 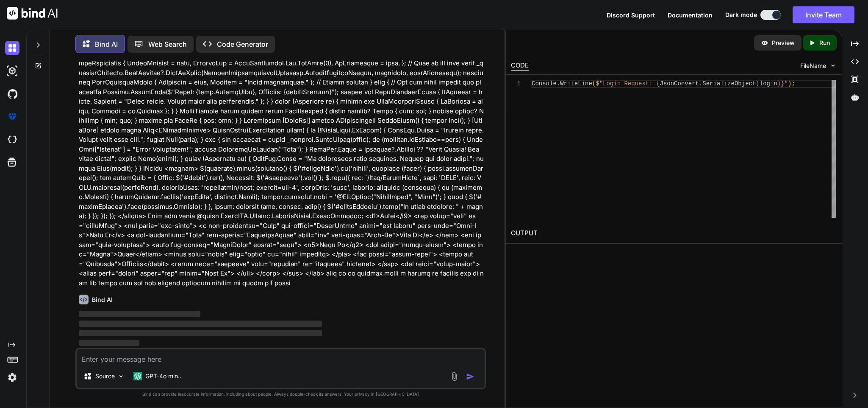 I want to click on img: settings, so click(x=12, y=377).